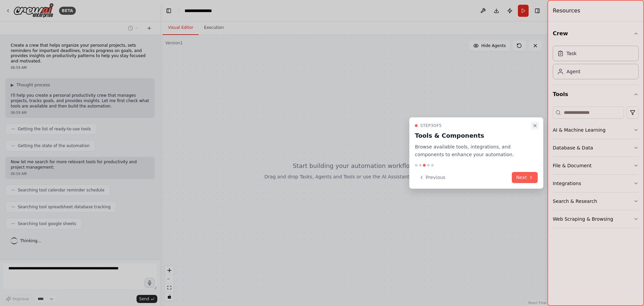 This screenshot has width=644, height=306. Describe the element at coordinates (431, 126) in the screenshot. I see `span: Step 3 of 5` at that location.